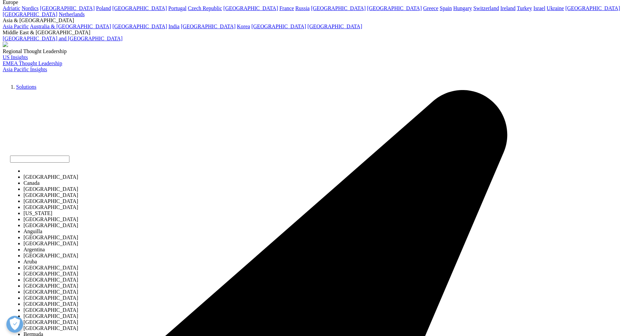 This screenshot has width=644, height=336. I want to click on img: 2093_analyzing-data-using-big-screen-display-and-laptop.png, so click(6, 45).